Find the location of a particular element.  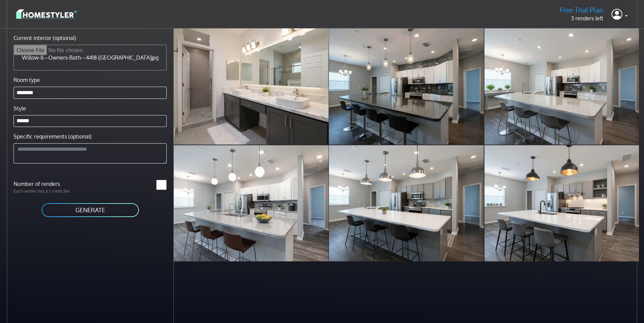

label: Room type is located at coordinates (27, 80).